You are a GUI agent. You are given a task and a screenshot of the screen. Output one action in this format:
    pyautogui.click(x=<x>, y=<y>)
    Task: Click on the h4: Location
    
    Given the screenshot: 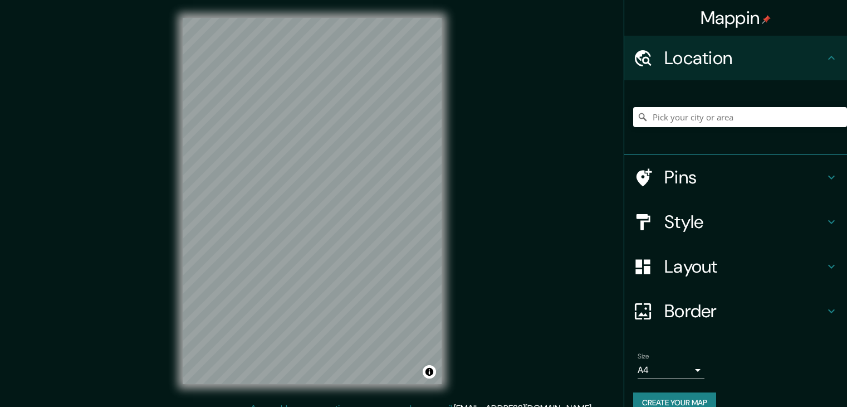 What is the action you would take?
    pyautogui.click(x=745, y=58)
    